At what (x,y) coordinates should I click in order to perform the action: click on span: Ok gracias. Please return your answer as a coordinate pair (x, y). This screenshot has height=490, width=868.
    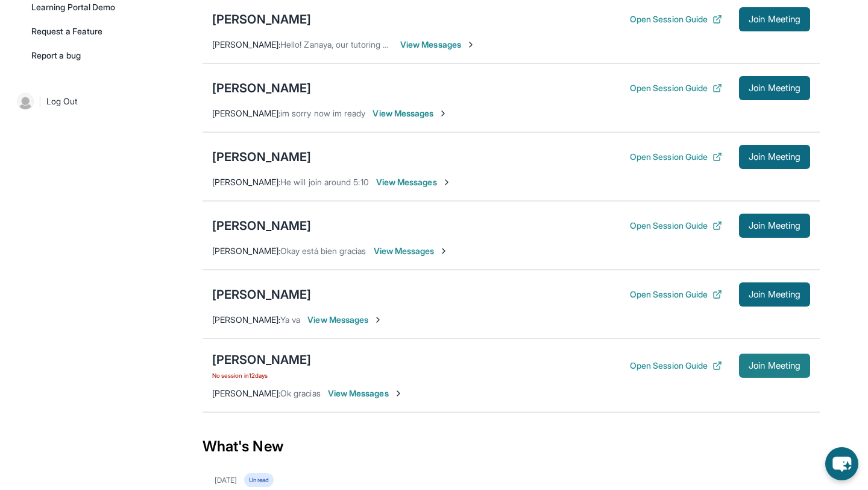
    Looking at the image, I should click on (300, 393).